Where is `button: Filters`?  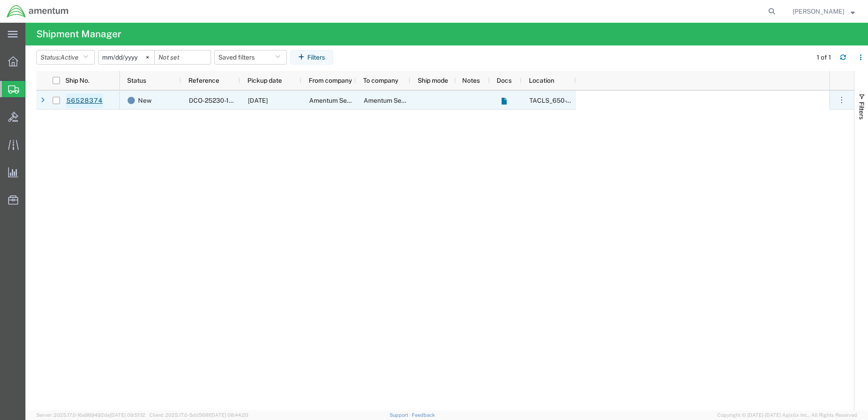
button: Filters is located at coordinates (311, 58).